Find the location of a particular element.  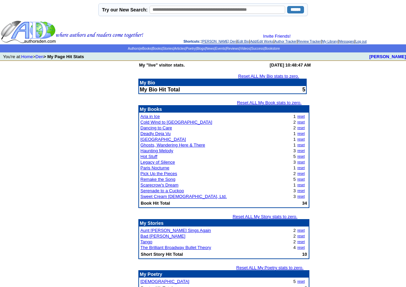

a: News is located at coordinates (210, 48).